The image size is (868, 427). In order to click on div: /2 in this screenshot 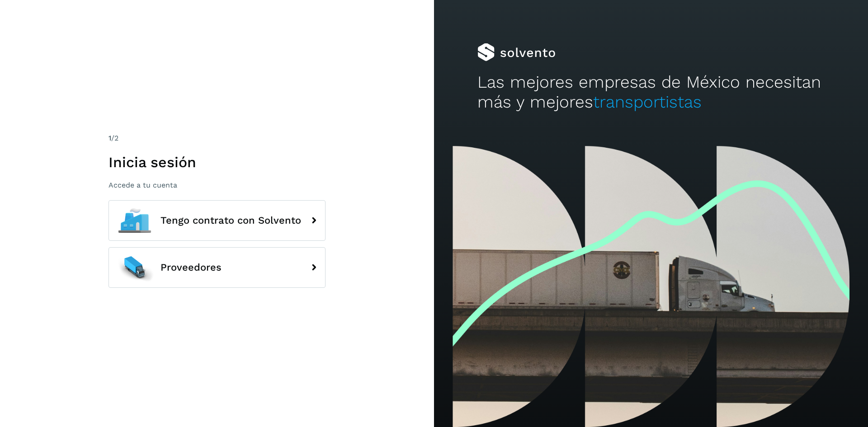, I will do `click(217, 138)`.